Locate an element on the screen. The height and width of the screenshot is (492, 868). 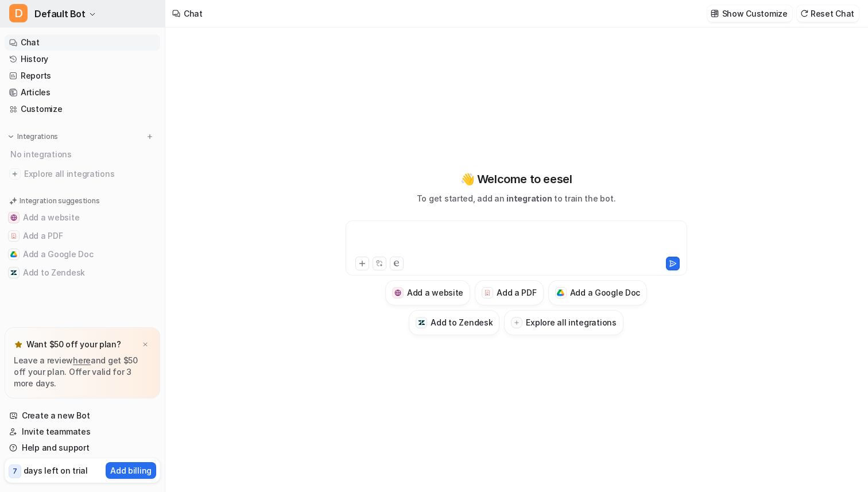
img: expand menu is located at coordinates (11, 137).